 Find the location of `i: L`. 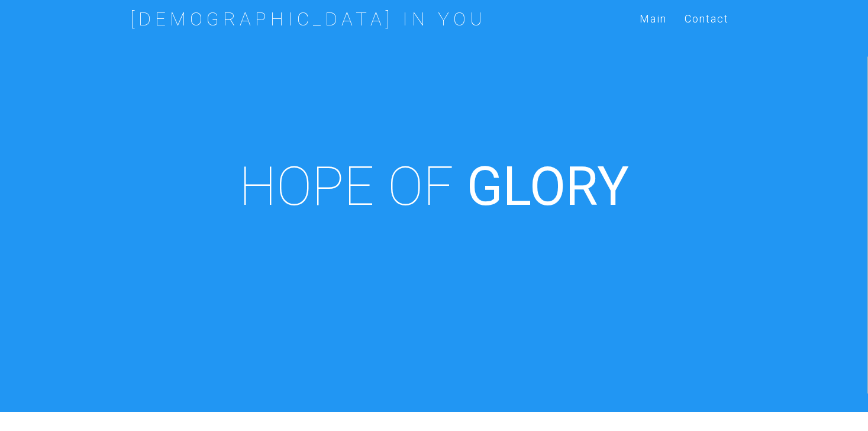

i: L is located at coordinates (516, 186).